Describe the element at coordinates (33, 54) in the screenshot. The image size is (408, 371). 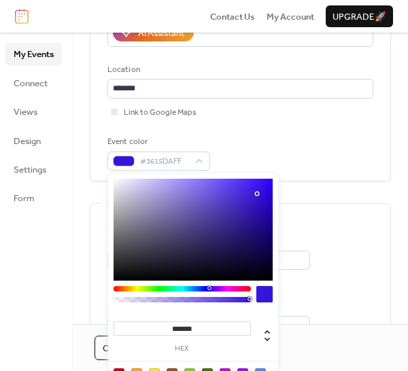
I see `a: My Events` at that location.